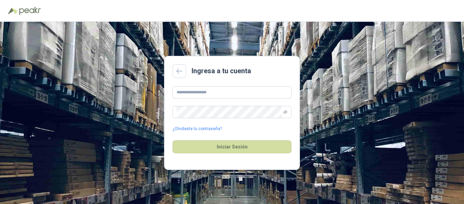 This screenshot has width=464, height=204. What do you see at coordinates (285, 112) in the screenshot?
I see `span: eye-invisible` at bounding box center [285, 112].